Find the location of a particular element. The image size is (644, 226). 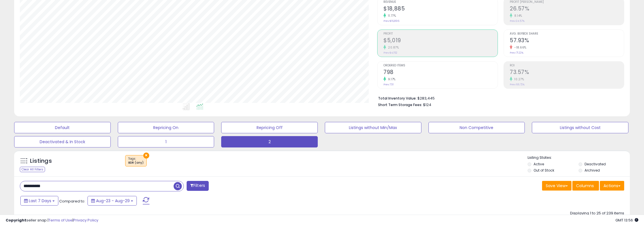

h2: 26.57% is located at coordinates (567, 9).